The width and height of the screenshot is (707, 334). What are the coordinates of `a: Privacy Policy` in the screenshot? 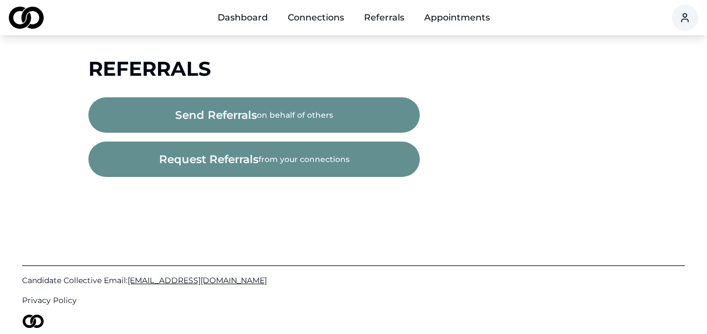 It's located at (354, 300).